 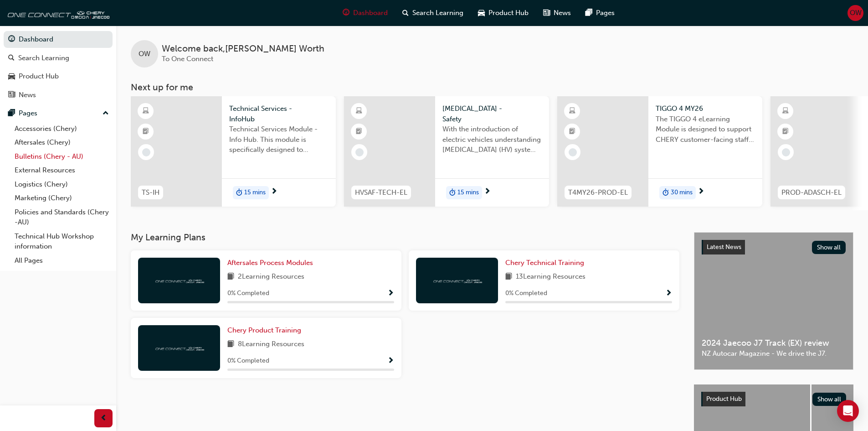 What do you see at coordinates (774, 301) in the screenshot?
I see `a: Latest NewsShow all2024 Jaecoo J7 Track (EX) reviewNZ Autocar Magazine - We drive the J7.` at bounding box center [774, 301].